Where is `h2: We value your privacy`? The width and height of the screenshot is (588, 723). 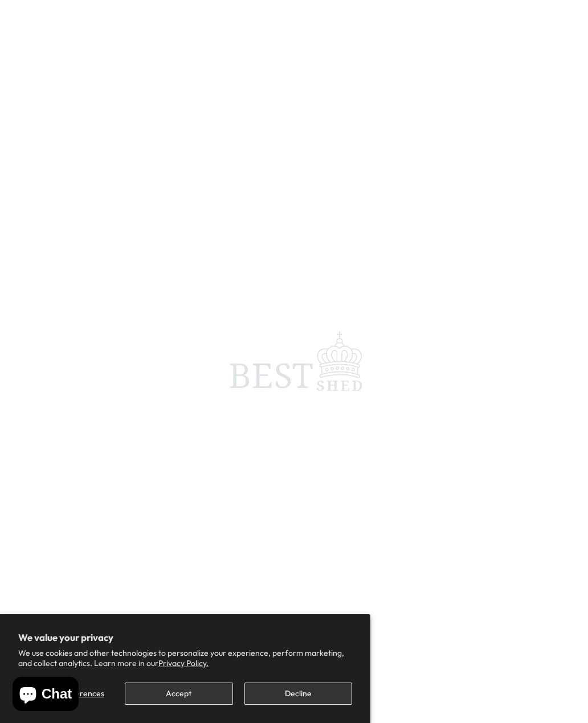
h2: We value your privacy is located at coordinates (185, 638).